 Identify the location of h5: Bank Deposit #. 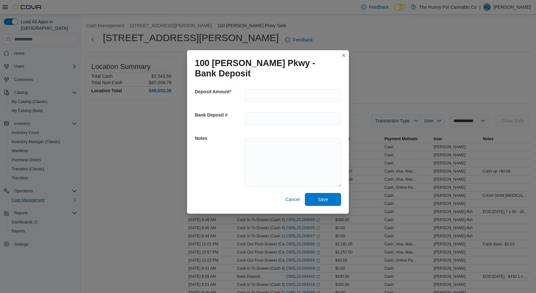
(219, 115).